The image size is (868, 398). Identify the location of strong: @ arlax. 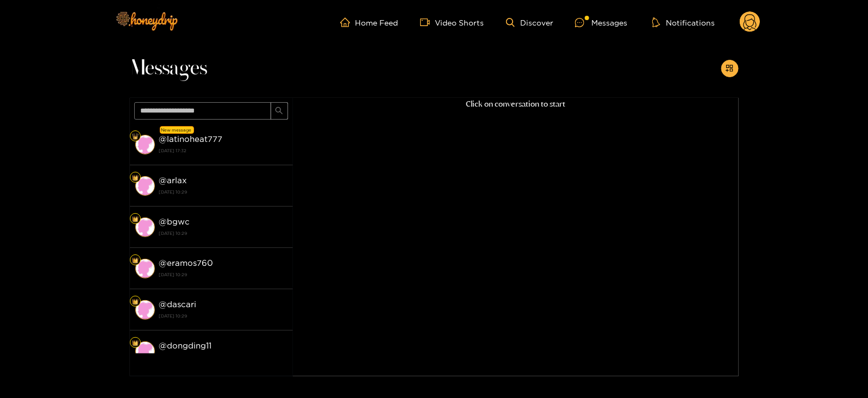
(174, 180).